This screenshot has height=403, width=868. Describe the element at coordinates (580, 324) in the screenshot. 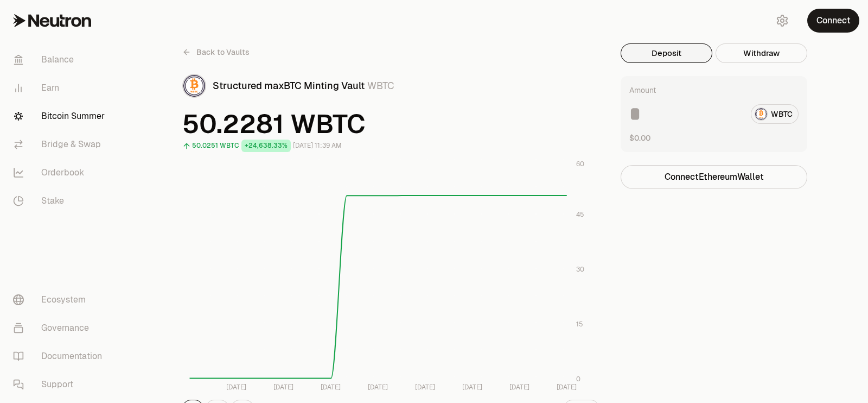

I see `tspan: 15` at that location.